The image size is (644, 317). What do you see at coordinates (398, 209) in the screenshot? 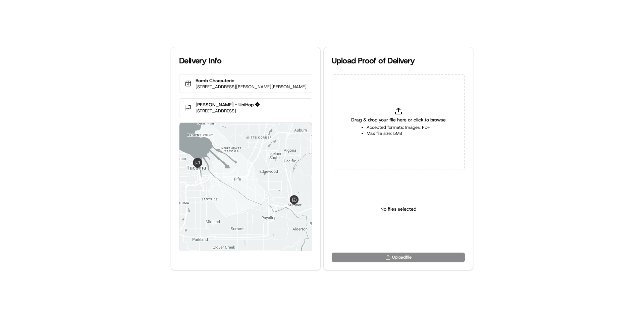
I see `p: No files selected` at bounding box center [398, 209].